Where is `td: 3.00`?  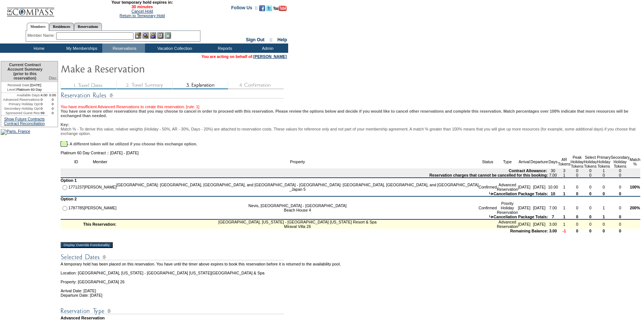 td: 3.00 is located at coordinates (553, 224).